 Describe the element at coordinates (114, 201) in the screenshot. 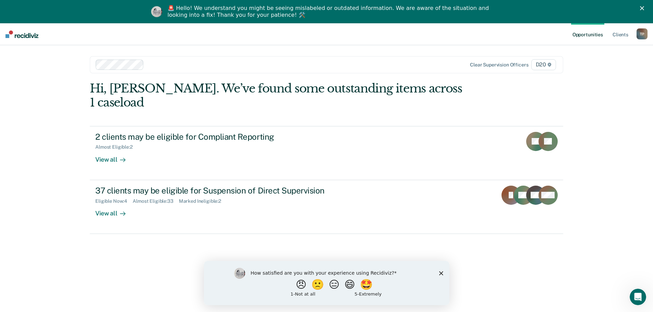

I see `div: Eligible Now : 4` at that location.